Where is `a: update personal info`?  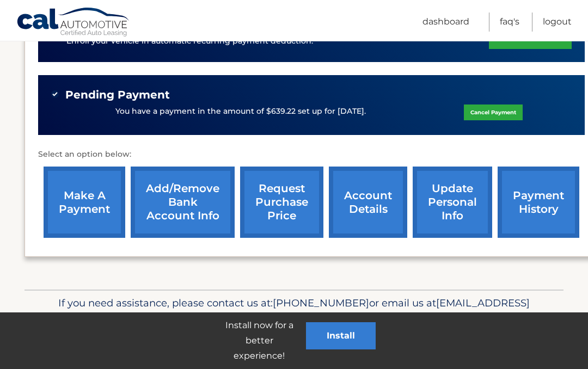
a: update personal info is located at coordinates (453, 202).